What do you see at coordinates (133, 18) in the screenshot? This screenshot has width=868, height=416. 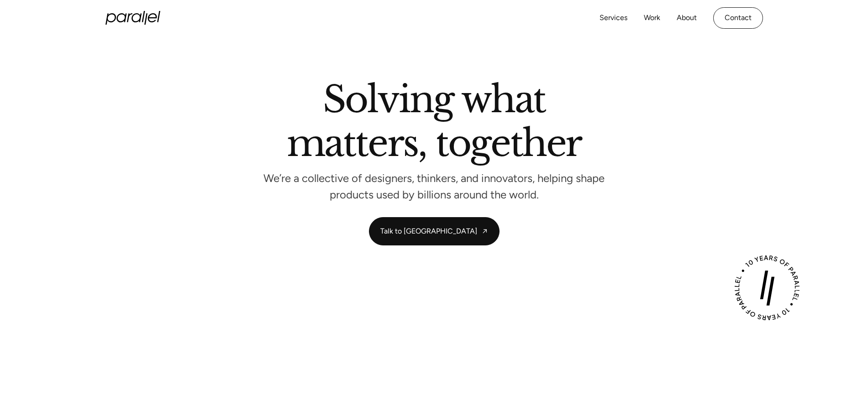 I see `a: home` at bounding box center [133, 18].